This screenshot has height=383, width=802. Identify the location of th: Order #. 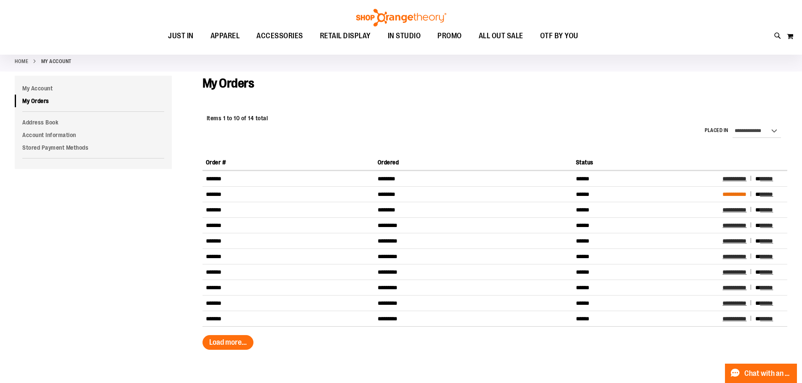
(288, 162).